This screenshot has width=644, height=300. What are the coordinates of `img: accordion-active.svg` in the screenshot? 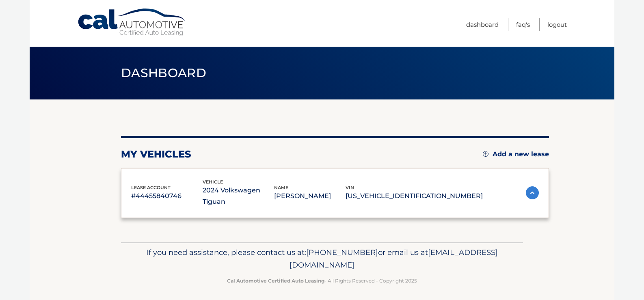 It's located at (532, 193).